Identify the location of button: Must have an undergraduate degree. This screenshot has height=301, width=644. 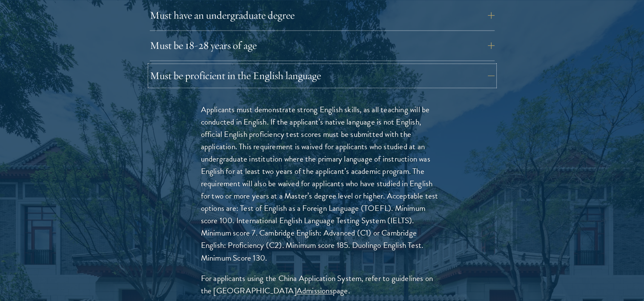
(323, 15).